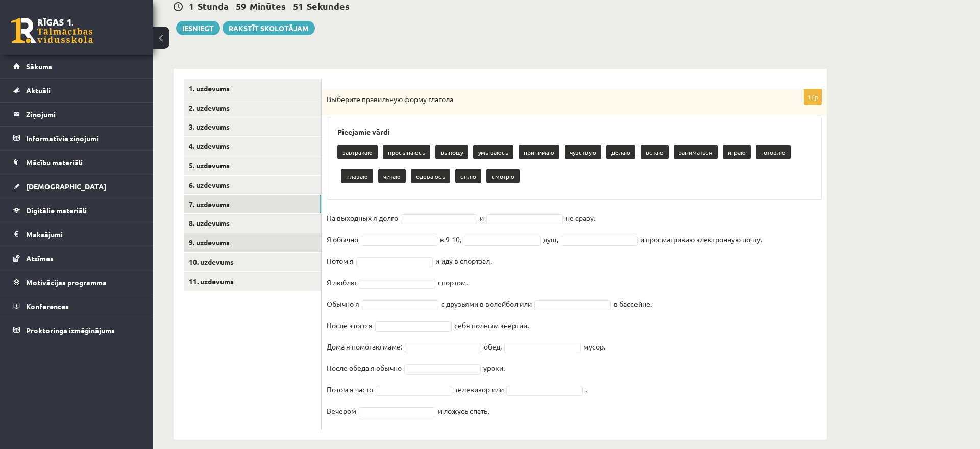  Describe the element at coordinates (252, 185) in the screenshot. I see `a: 6. uzdevums` at that location.